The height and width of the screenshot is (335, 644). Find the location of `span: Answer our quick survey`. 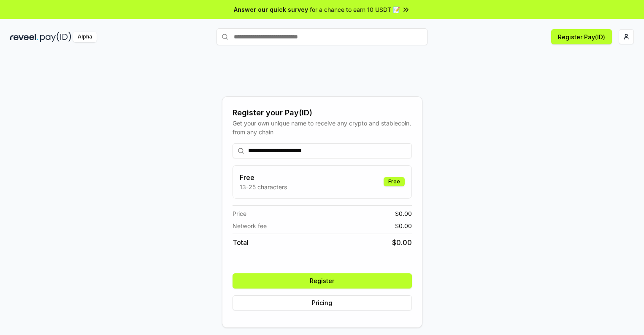

span: Answer our quick survey is located at coordinates (271, 9).